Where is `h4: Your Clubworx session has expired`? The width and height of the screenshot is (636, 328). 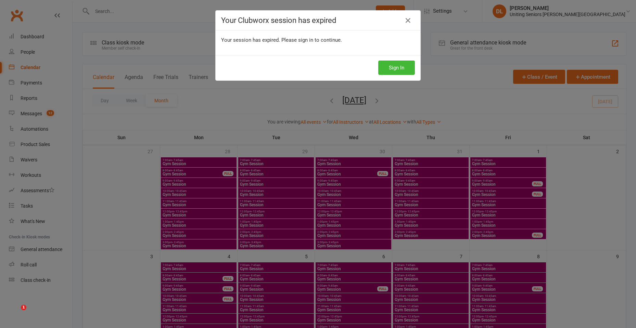 h4: Your Clubworx session has expired is located at coordinates (318, 20).